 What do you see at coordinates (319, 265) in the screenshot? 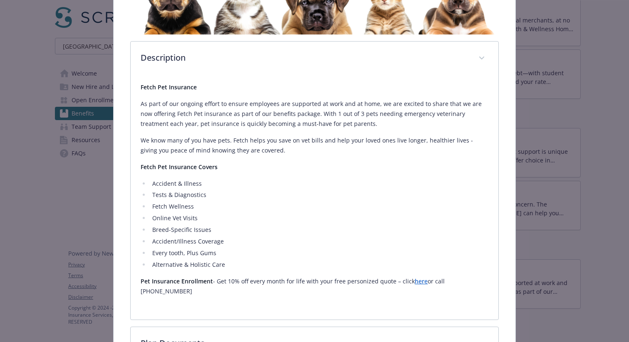
I see `li: Alternative & Holistic Care` at bounding box center [319, 265].